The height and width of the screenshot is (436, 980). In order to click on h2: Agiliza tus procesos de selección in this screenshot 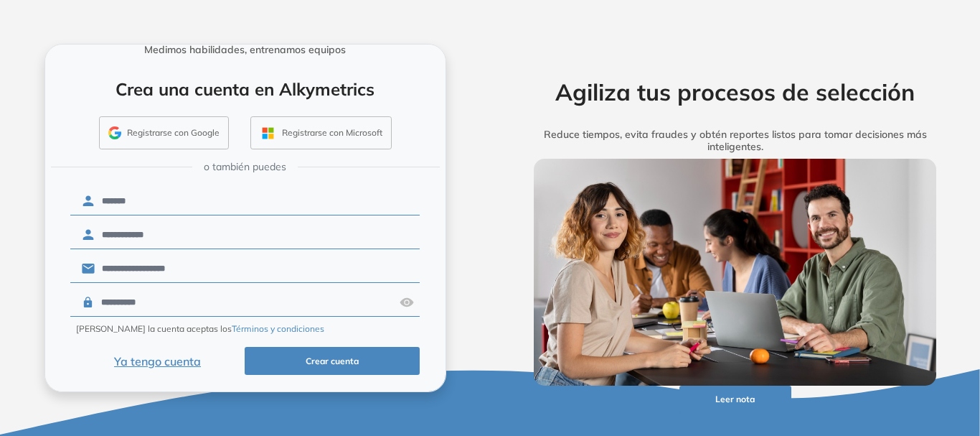, I will do `click(736, 92)`.